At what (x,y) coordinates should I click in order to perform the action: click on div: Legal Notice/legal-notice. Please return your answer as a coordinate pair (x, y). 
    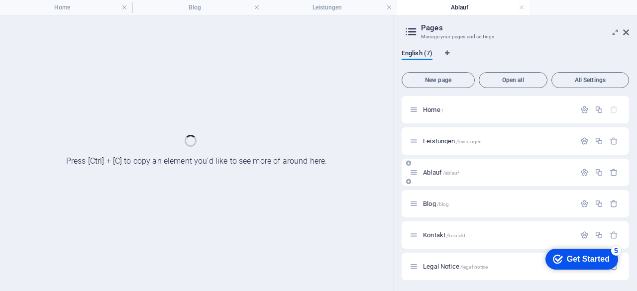
    Looking at the image, I should click on (498, 266).